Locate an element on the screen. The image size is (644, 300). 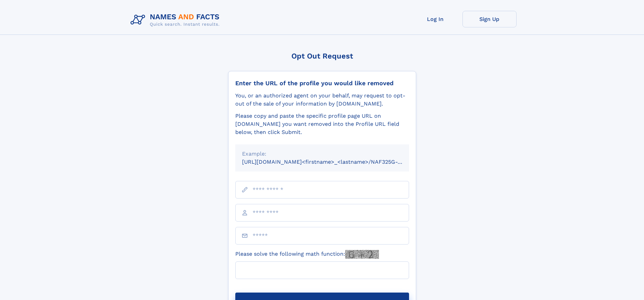
a: Log In is located at coordinates (435, 19).